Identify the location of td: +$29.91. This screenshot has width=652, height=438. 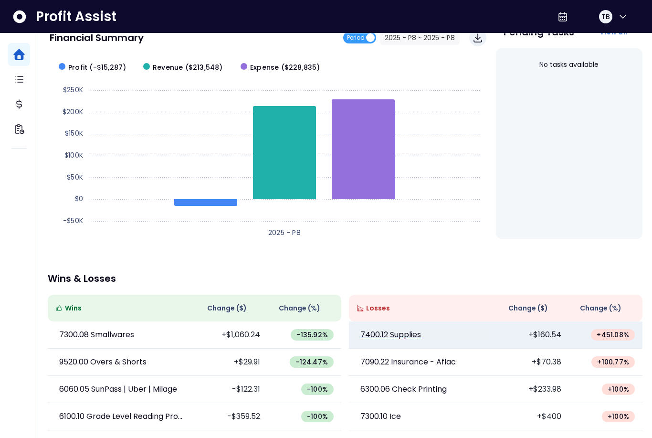
(232, 362).